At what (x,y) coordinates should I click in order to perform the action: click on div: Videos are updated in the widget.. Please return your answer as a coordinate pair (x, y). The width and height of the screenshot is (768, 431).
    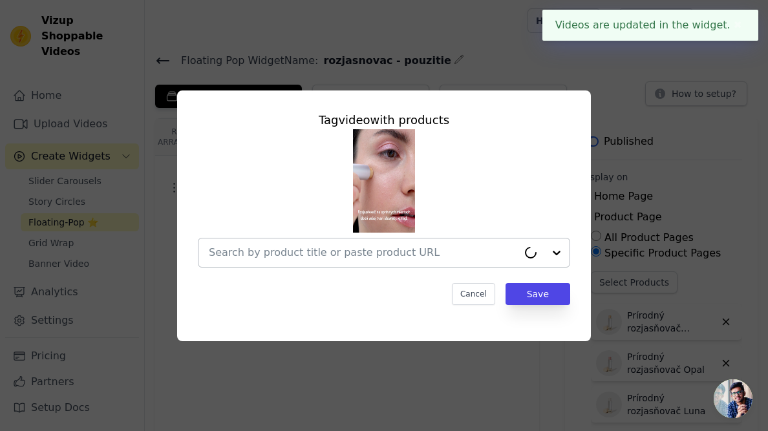
    Looking at the image, I should click on (650, 25).